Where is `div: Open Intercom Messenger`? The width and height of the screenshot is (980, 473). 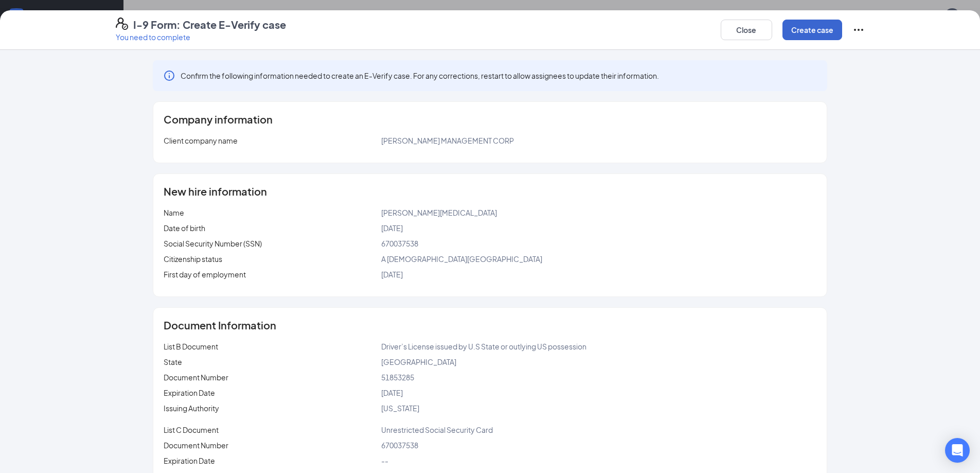
div: Open Intercom Messenger is located at coordinates (957, 450).